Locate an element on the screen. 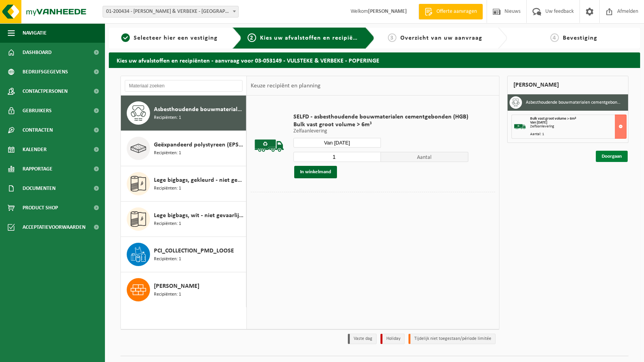 This screenshot has width=644, height=362. span: Bevestiging is located at coordinates (580, 38).